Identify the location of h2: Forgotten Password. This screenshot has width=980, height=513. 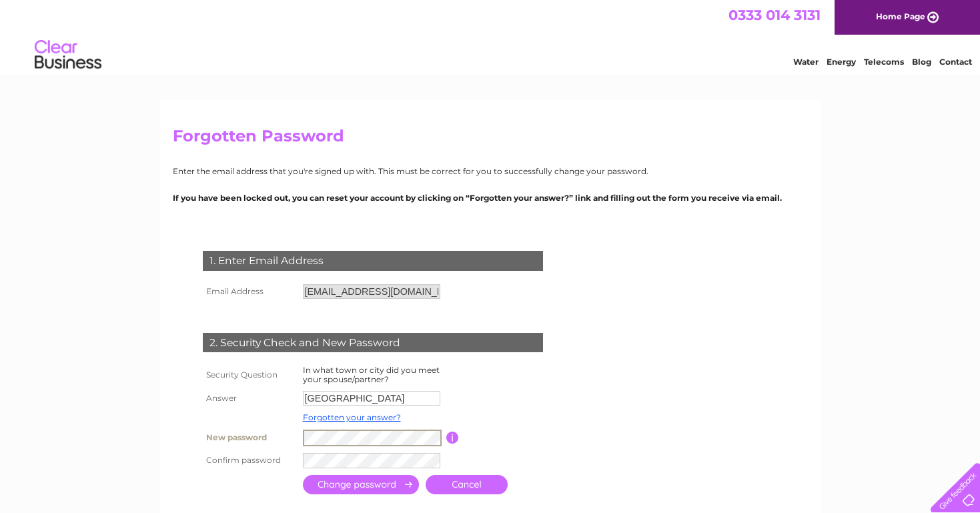
(490, 139).